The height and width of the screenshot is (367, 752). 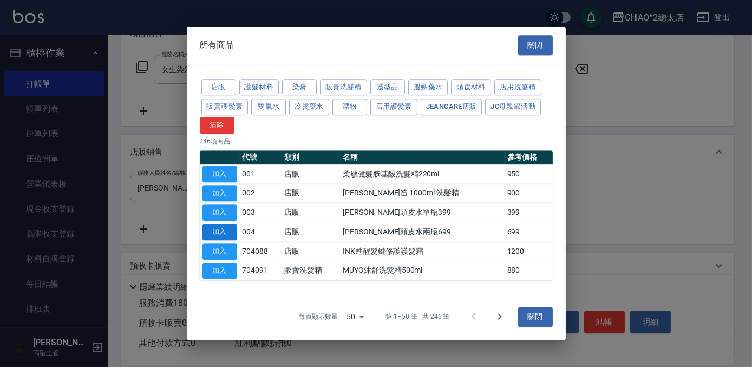 I want to click on th: 參考價格, so click(x=529, y=158).